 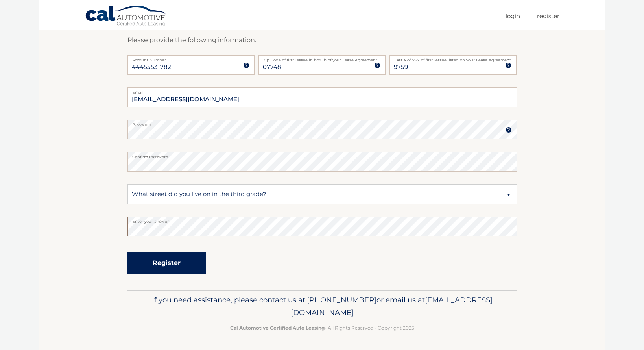 What do you see at coordinates (322, 328) in the screenshot?
I see `p: - All Rights Reserved - Copyright 2025` at bounding box center [322, 328].